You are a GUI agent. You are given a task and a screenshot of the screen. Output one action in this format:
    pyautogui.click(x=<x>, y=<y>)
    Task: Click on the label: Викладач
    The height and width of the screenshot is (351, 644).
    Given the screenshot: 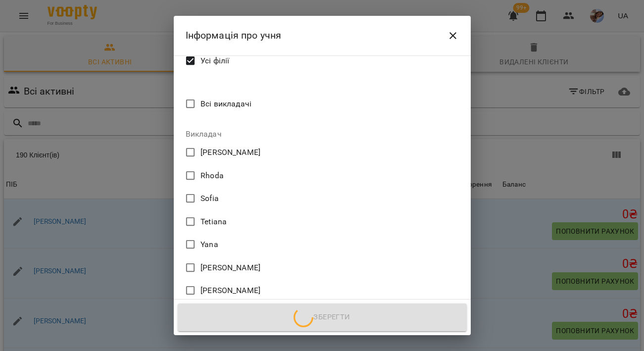 What is the action you would take?
    pyautogui.click(x=322, y=134)
    